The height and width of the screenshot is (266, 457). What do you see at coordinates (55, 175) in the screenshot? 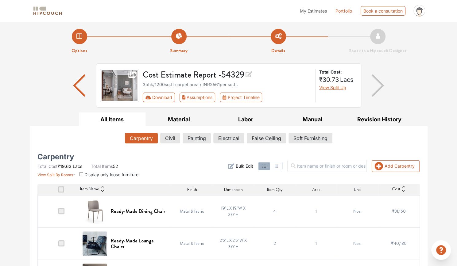
I see `span: View Split By Rooms` at bounding box center [55, 175].